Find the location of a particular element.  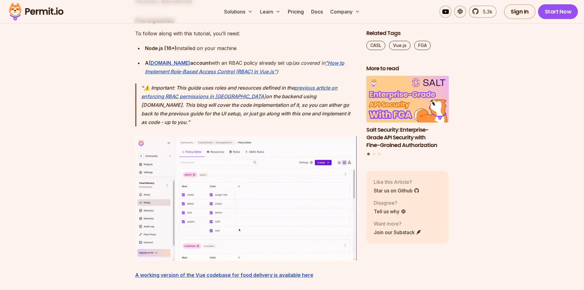

a: A working version of the Vue codebase for food delivery is available here is located at coordinates (224, 275).